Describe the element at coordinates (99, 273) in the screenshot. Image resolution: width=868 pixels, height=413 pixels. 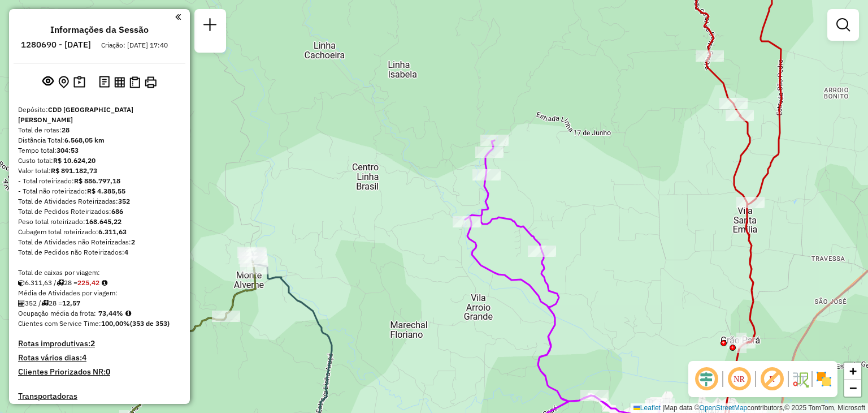
I see `div: Total de caixas por viagem:` at that location.